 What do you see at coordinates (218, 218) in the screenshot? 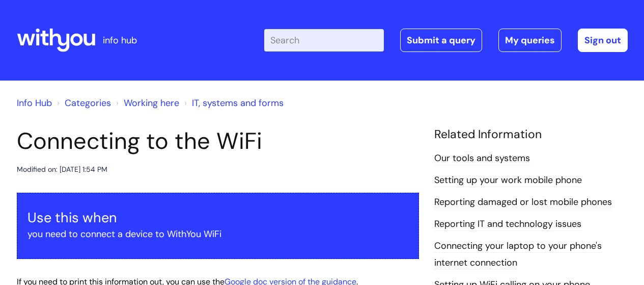
I see `h3: Use this when` at bounding box center [218, 218].